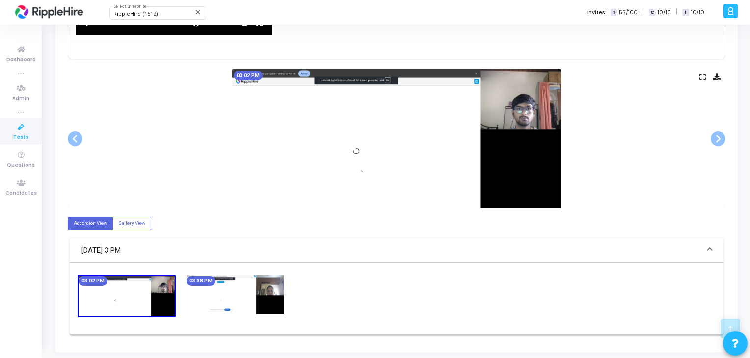 This screenshot has width=750, height=358. Describe the element at coordinates (613, 12) in the screenshot. I see `span: T` at that location.